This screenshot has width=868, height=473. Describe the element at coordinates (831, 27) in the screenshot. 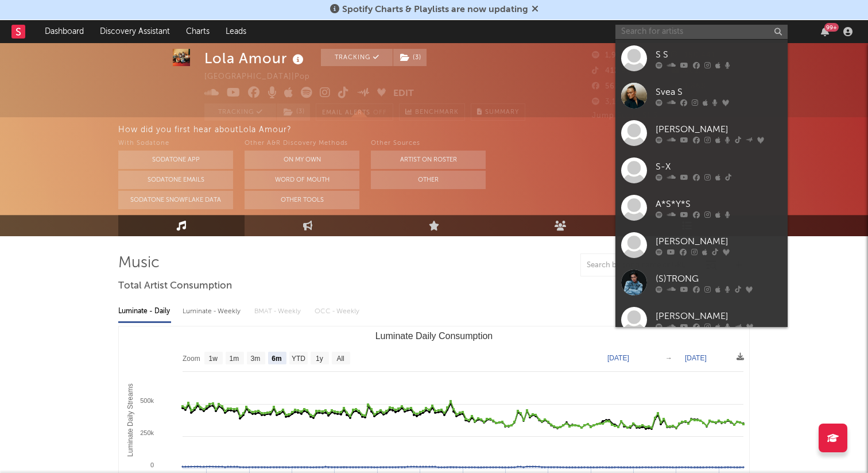

I see `div: 99 +` at that location.